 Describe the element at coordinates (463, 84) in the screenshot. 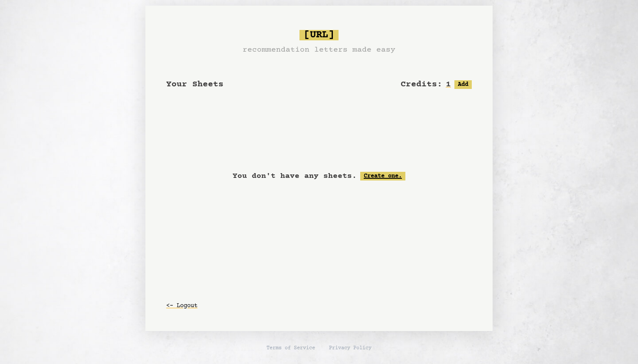

I see `button: Add` at that location.